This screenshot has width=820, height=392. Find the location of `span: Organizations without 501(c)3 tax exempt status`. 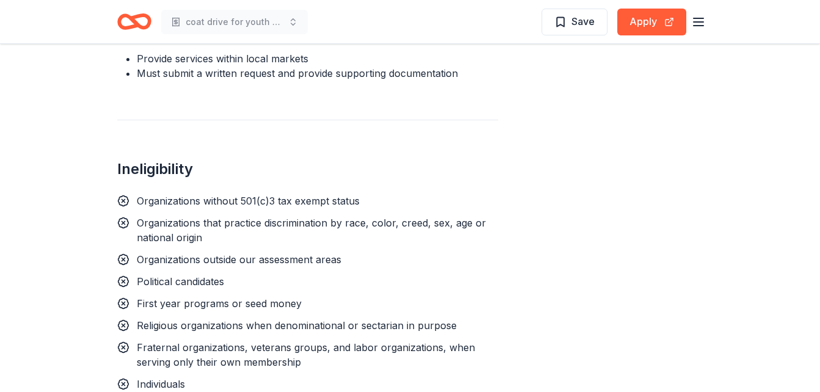

span: Organizations without 501(c)3 tax exempt status is located at coordinates (248, 201).